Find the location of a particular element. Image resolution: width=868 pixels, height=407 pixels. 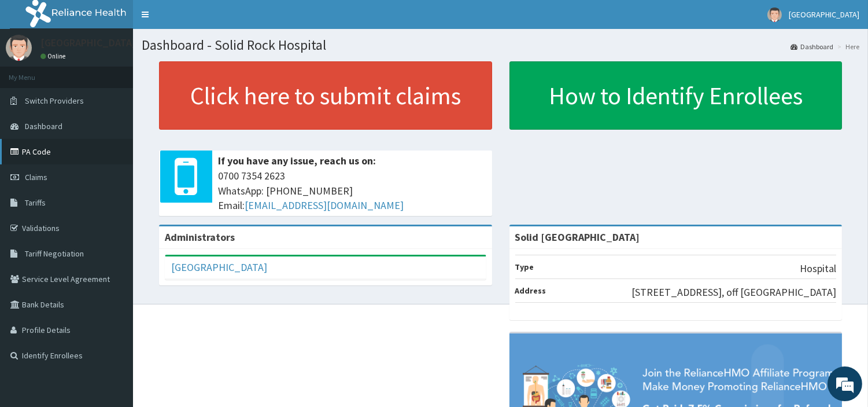

span: Claims is located at coordinates (36, 177).